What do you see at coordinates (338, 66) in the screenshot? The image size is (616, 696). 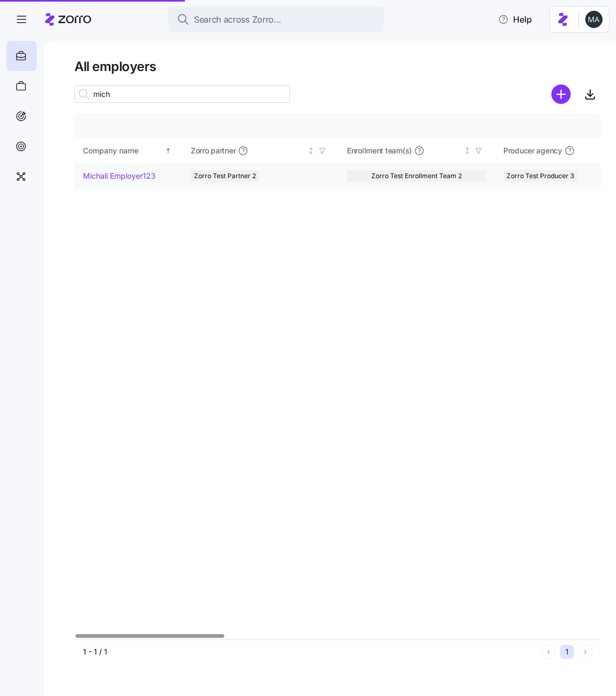 I see `h1: All employers` at bounding box center [338, 66].